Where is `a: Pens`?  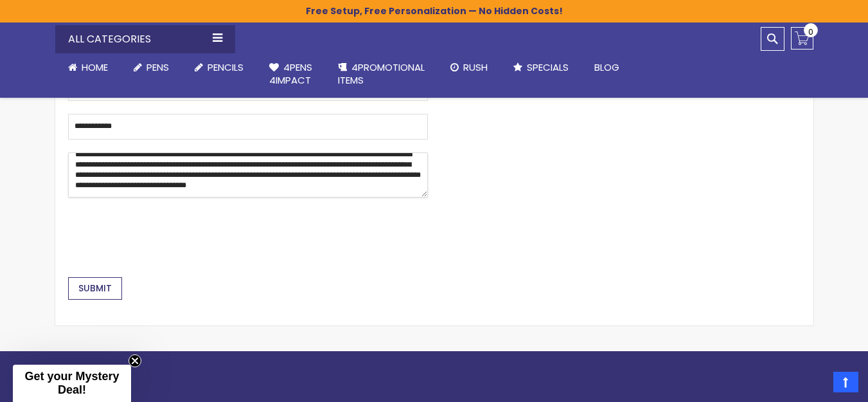 a: Pens is located at coordinates (151, 67).